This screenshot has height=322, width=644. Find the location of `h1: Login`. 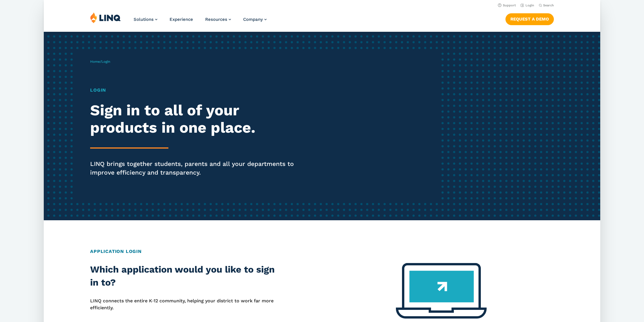

h1: Login is located at coordinates (198, 90).